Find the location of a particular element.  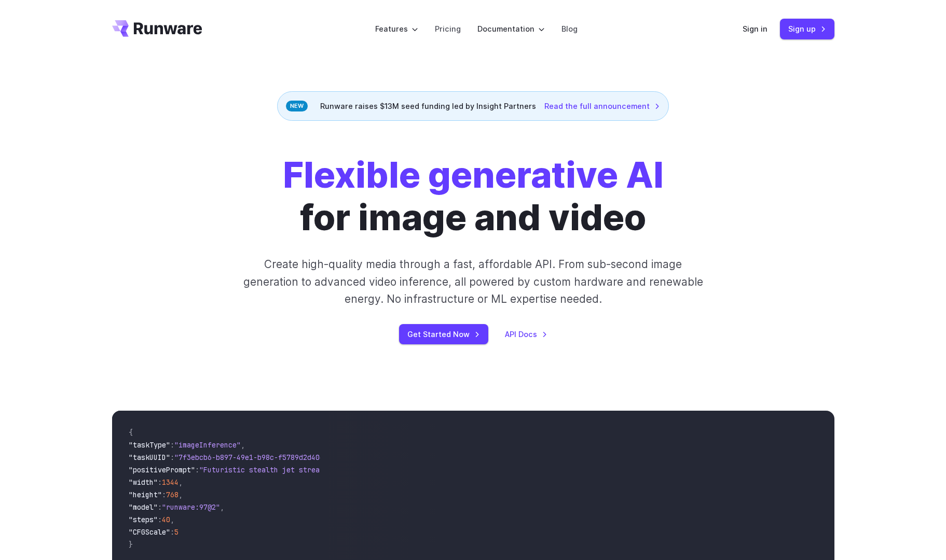

a: Go to / is located at coordinates (158, 29).